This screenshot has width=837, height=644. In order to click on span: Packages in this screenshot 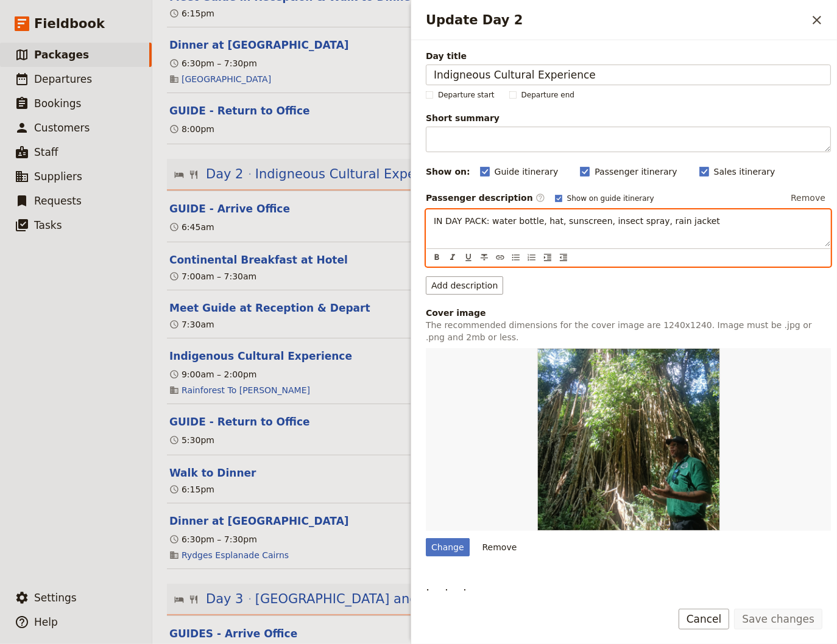, I will do `click(61, 55)`.